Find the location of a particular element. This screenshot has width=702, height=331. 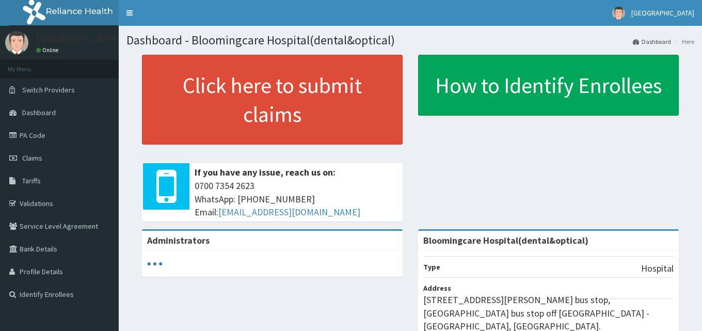

b: Type is located at coordinates (431, 267).